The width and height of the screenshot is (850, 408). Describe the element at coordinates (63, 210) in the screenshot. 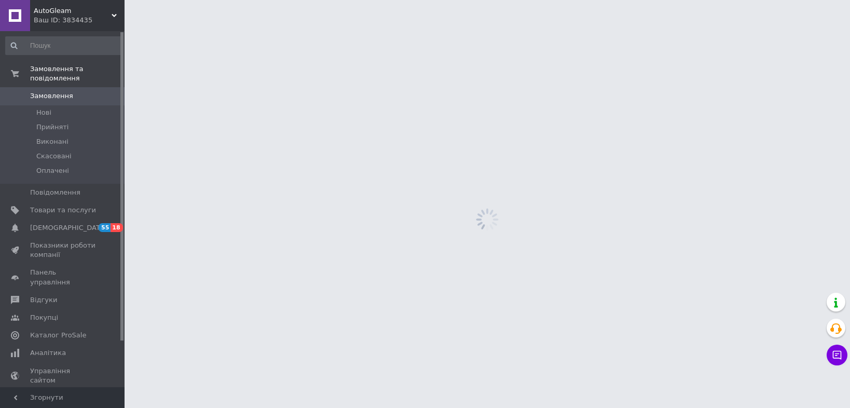

I see `span: Товари та послуги` at that location.